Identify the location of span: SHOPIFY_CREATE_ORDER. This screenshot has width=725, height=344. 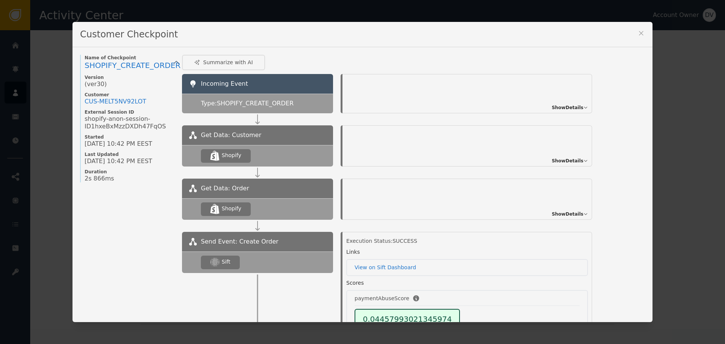
(133, 65).